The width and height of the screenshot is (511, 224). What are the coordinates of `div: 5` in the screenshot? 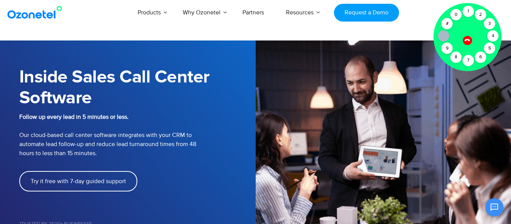 It's located at (489, 48).